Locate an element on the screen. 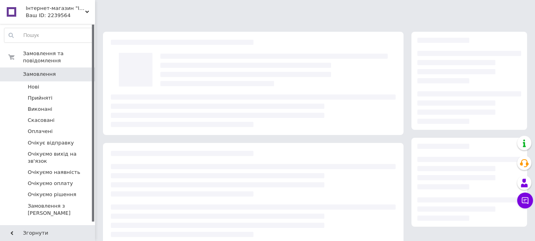 This screenshot has height=241, width=535. span: Скасовані is located at coordinates (41, 120).